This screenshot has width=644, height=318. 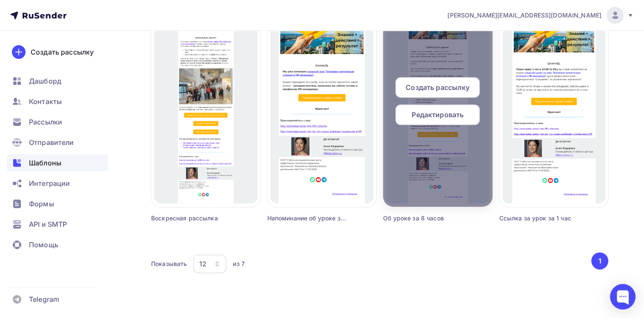 What do you see at coordinates (43, 245) in the screenshot?
I see `span: Помощь` at bounding box center [43, 245].